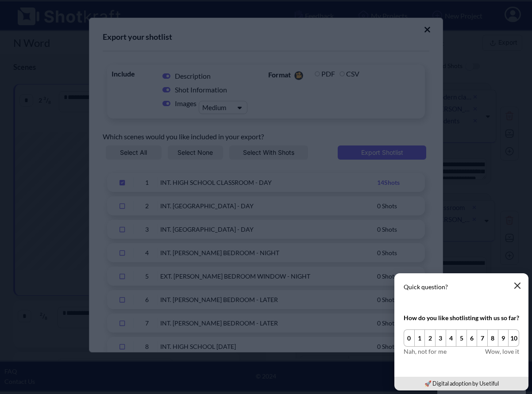 Image resolution: width=532 pixels, height=394 pixels. What do you see at coordinates (430, 338) in the screenshot?
I see `button: 2` at bounding box center [430, 338].